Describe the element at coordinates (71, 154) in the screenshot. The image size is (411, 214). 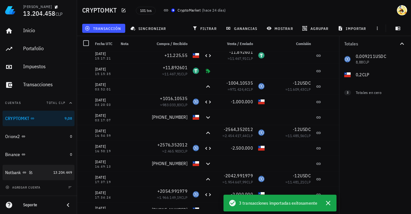
I see `span: 0` at that location.